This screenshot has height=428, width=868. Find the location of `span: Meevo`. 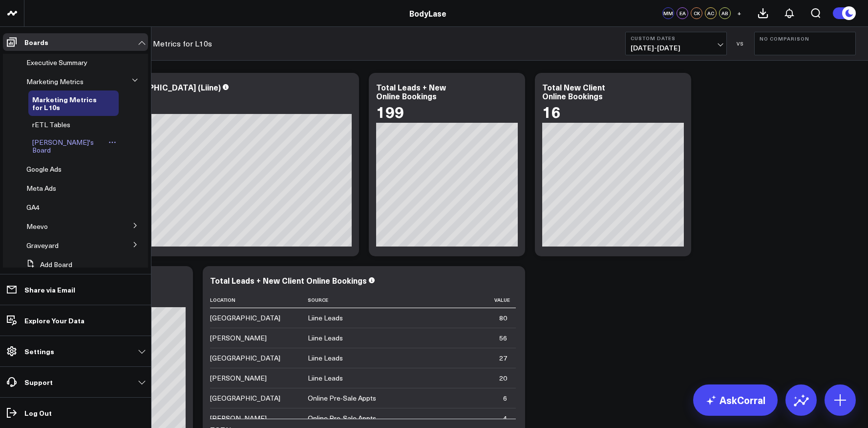

span: Meevo is located at coordinates (37, 226).